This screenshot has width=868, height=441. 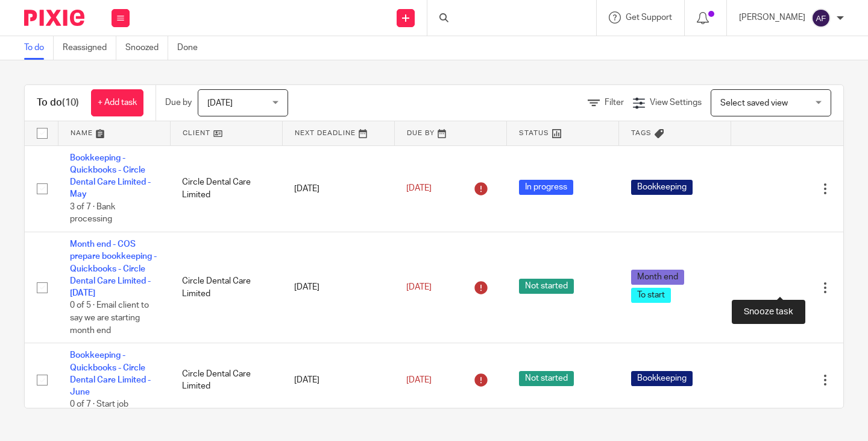 What do you see at coordinates (110, 373) in the screenshot?
I see `a: Bookkeeping - Quickbooks - Circle Dental Care Limited - June` at bounding box center [110, 373].